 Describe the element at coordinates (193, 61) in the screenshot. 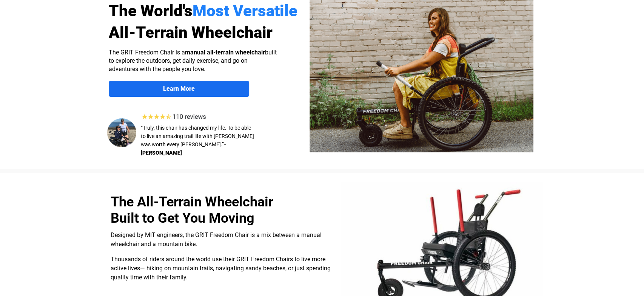

I see `span: The GRIT Freedom Chair is a built to explore the outdoors, get daily exercise, and go on adventur...` at that location.